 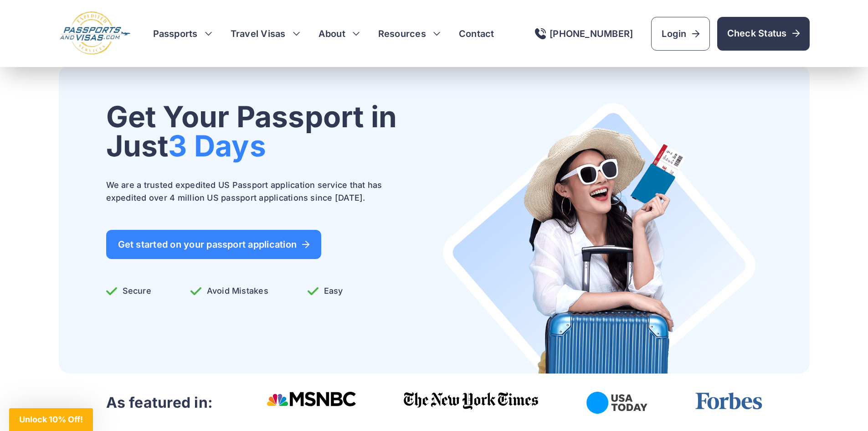 What do you see at coordinates (160, 403) in the screenshot?
I see `h3: As featured in:` at bounding box center [160, 403].